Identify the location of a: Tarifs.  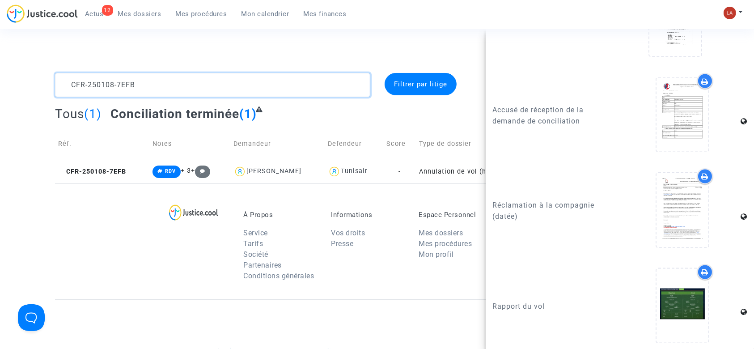
(253, 243).